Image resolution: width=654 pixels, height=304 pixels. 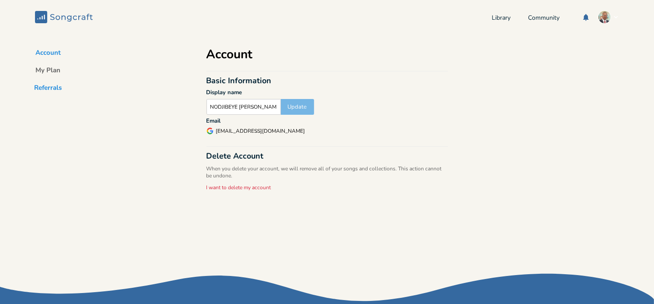 What do you see at coordinates (244, 107) in the screenshot?
I see `input: Songcraft Sam` at bounding box center [244, 107].